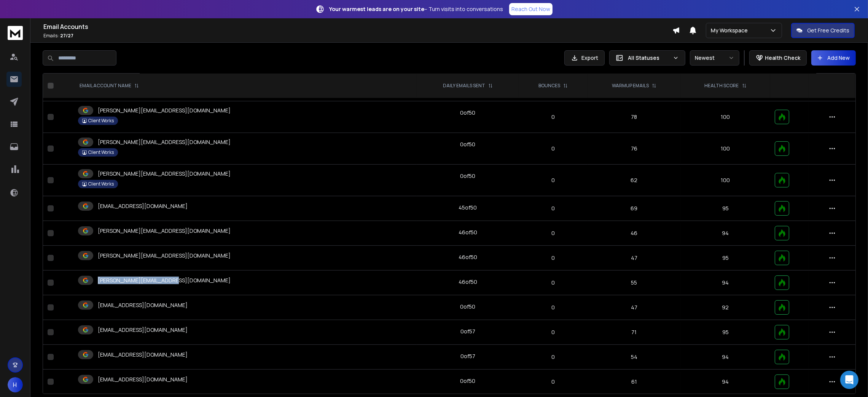 Image resolution: width=868 pixels, height=397 pixels. Describe the element at coordinates (358, 26) in the screenshot. I see `h1: Email Accounts` at that location.